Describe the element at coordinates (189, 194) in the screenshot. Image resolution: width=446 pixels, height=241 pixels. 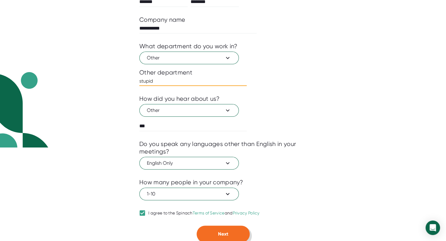
I see `span: 1-10` at that location.